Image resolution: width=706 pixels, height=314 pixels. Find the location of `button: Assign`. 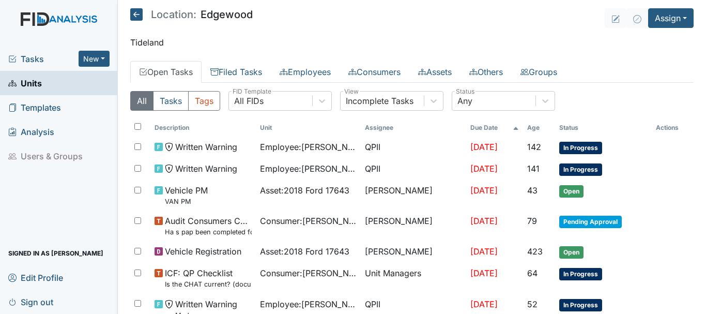

button: Assign is located at coordinates (670, 18).